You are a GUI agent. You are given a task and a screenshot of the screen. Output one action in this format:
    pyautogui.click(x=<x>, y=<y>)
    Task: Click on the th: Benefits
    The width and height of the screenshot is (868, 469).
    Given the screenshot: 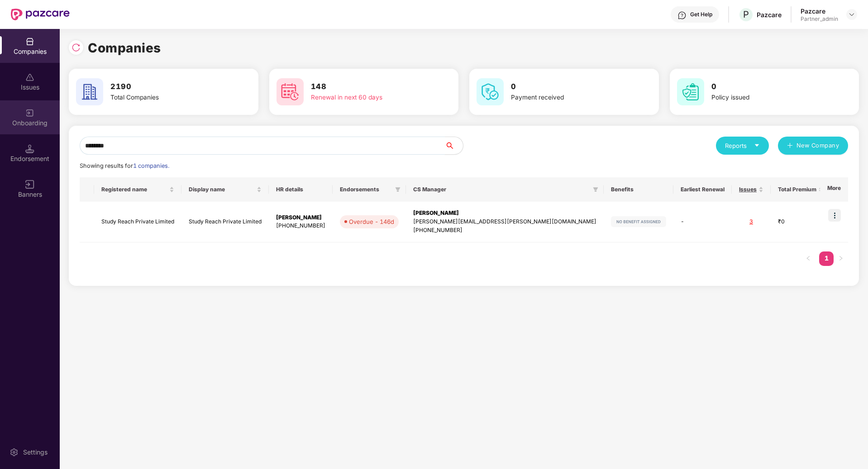 What is the action you would take?
    pyautogui.click(x=638, y=189)
    